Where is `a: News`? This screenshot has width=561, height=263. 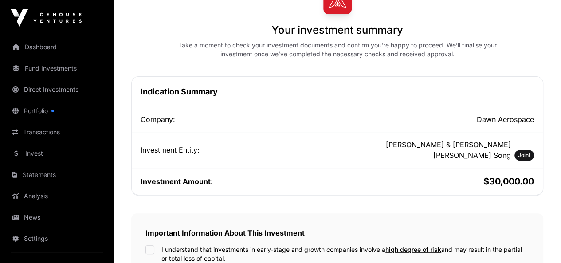
a: News is located at coordinates (57, 217).